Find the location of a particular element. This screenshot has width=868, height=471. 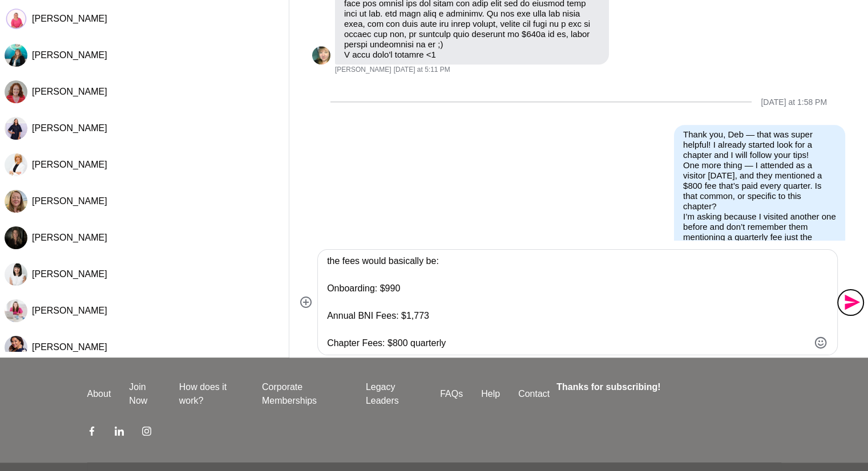

div: Hayley Robertson is located at coordinates (16, 274).